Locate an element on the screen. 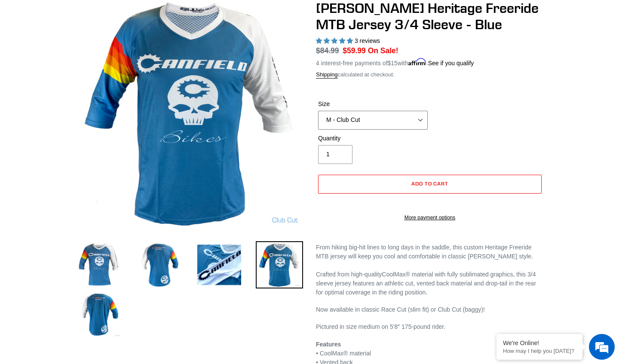  div: We're Online! is located at coordinates (539, 343).